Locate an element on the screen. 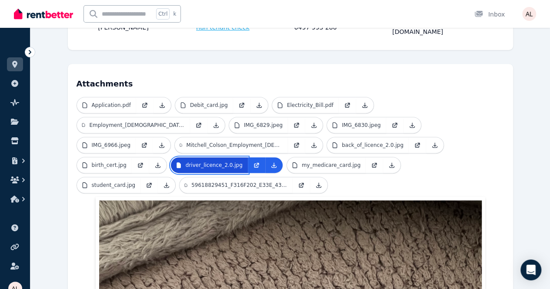 The image size is (550, 289). p: IMG_6829.jpeg is located at coordinates (264, 125).